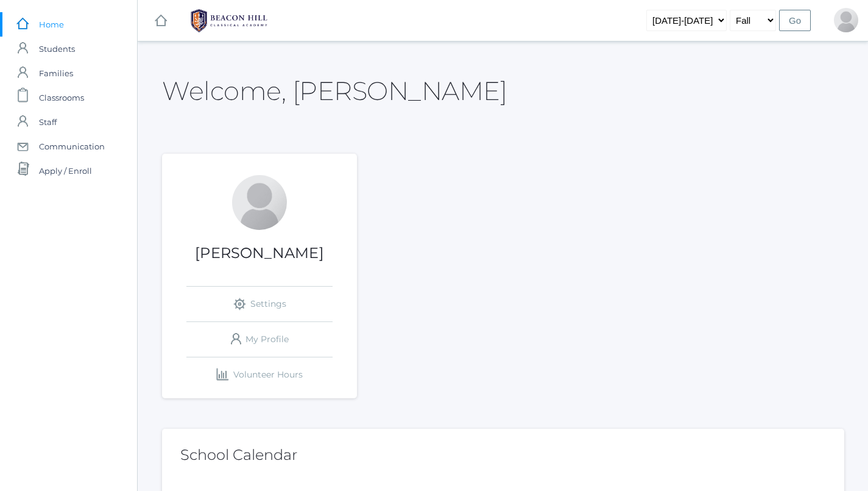 The width and height of the screenshot is (868, 491). What do you see at coordinates (65, 171) in the screenshot?
I see `span: Apply / Enroll` at bounding box center [65, 171].